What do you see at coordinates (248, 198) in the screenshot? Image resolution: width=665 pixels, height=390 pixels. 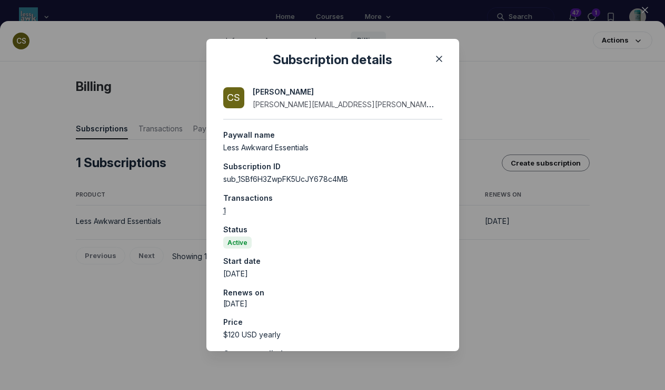 I see `span: Transactions` at bounding box center [248, 198].